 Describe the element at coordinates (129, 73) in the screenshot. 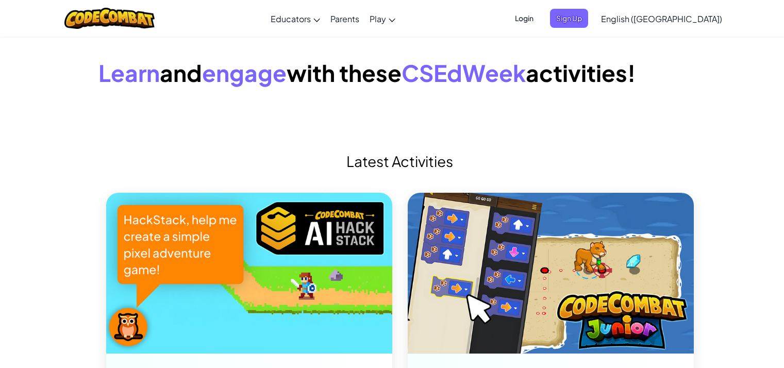

I see `span: Learn` at that location.